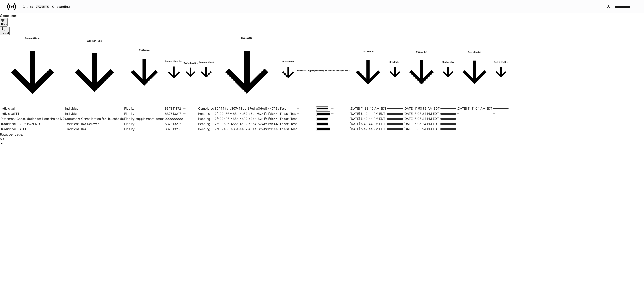 The height and width of the screenshot is (305, 644). Describe the element at coordinates (368, 113) in the screenshot. I see `td: 2025-09-11T21:49:44.002Z` at that location.